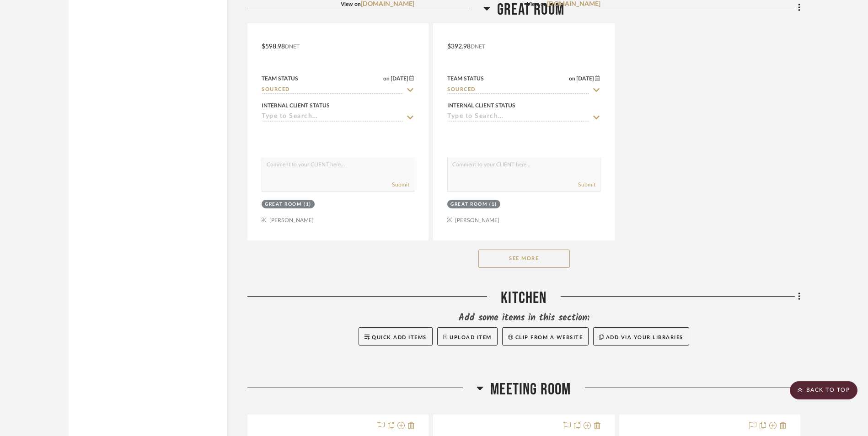 Image resolution: width=868 pixels, height=436 pixels. I want to click on span: Quick Add Items, so click(400, 338).